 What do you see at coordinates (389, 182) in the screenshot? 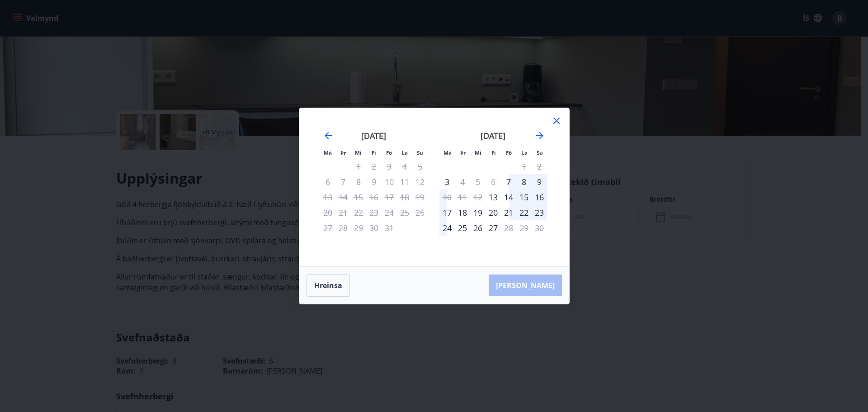
I see `td: Not available. föstudagur, 10. október 2025` at bounding box center [389, 182].